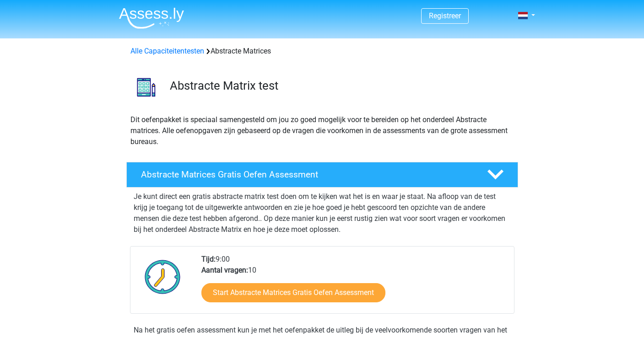 This screenshot has width=644, height=338. What do you see at coordinates (151, 18) in the screenshot?
I see `img: Assessly` at bounding box center [151, 18].